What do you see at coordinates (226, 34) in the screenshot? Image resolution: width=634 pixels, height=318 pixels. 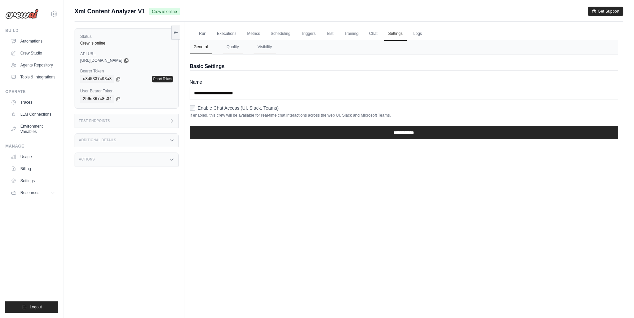 I see `a: Executions` at bounding box center [226, 34].